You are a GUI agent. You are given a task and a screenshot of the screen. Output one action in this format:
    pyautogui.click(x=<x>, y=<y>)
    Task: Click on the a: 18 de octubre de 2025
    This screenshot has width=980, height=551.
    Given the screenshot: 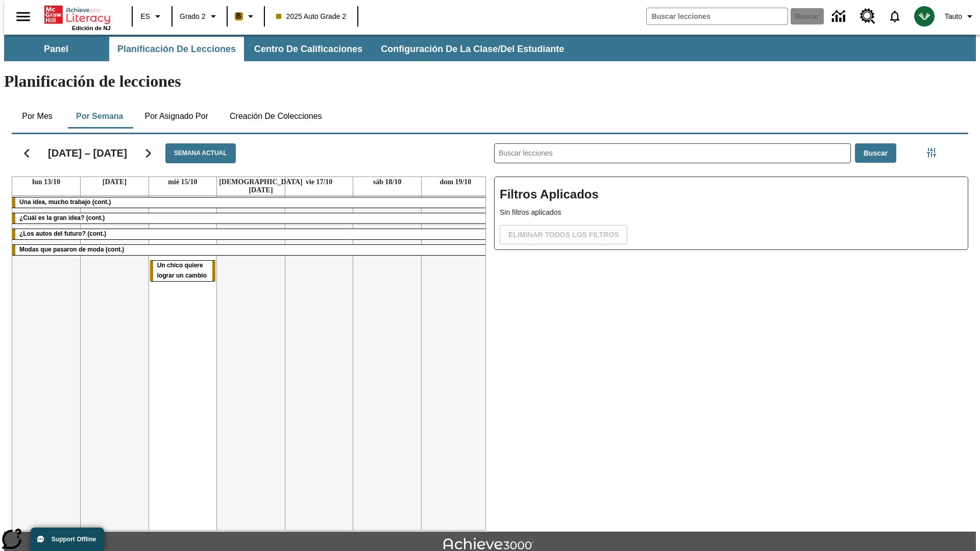 What is the action you would take?
    pyautogui.click(x=388, y=182)
    